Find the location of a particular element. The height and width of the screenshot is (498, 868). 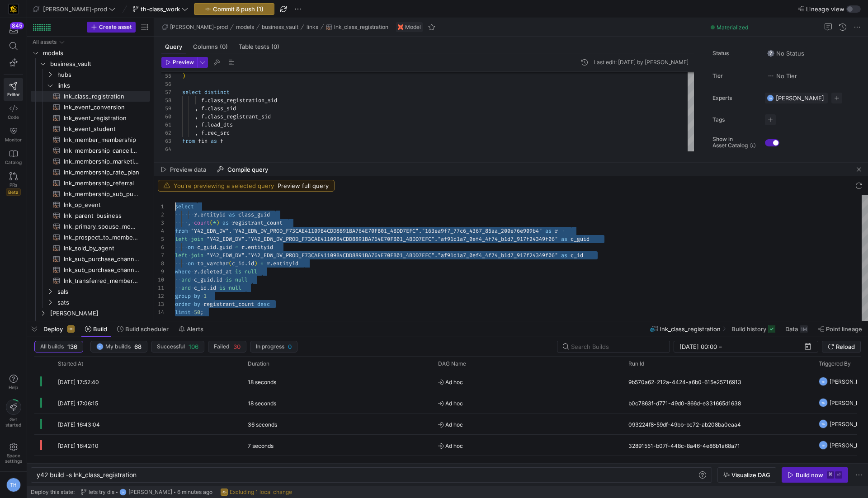

span: "Y42_EDW_DV_PROD_F73CAE41109B4CDD8891BA764E70FB01_ is located at coordinates (327, 255).